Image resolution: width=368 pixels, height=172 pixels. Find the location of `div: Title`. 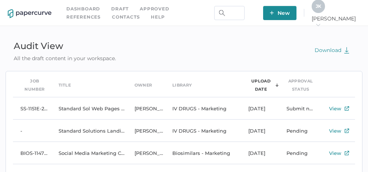

div: Title is located at coordinates (65, 85).